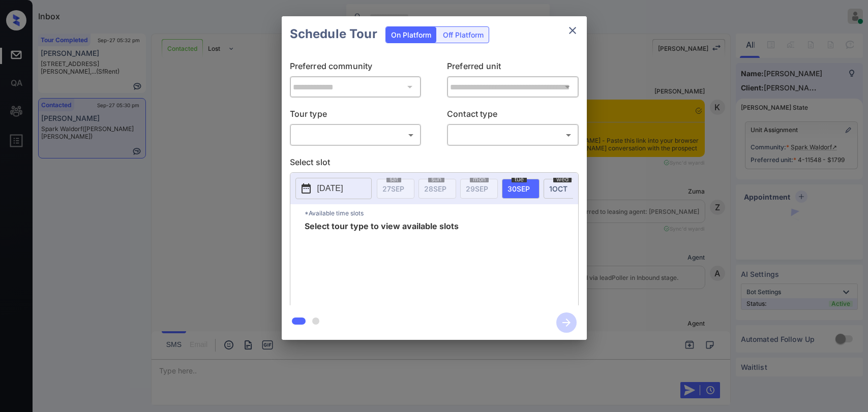  I want to click on div: On Platform, so click(411, 34).